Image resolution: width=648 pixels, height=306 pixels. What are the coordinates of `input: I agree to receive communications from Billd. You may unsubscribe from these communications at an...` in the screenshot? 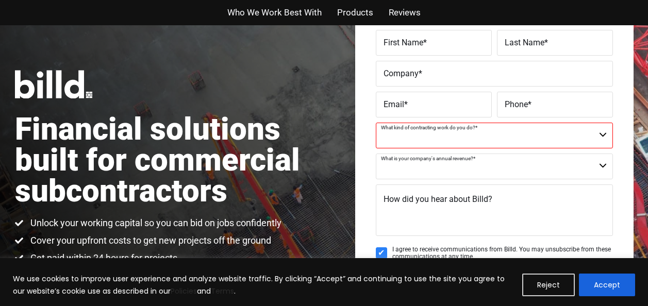 It's located at (381, 253).